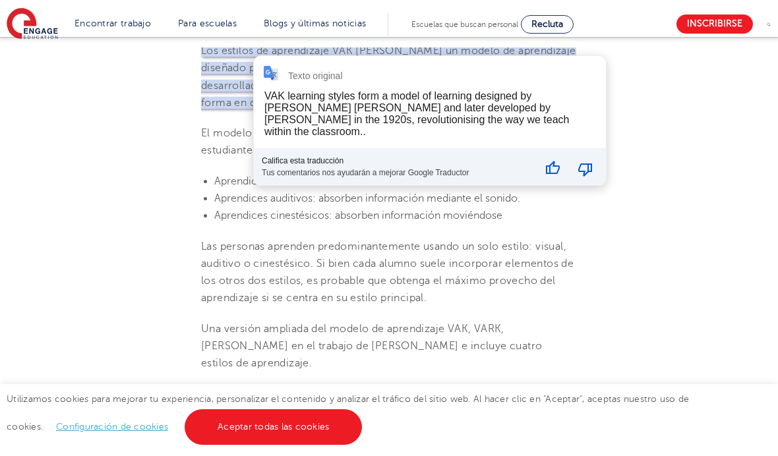 This screenshot has height=456, width=778. Describe the element at coordinates (273, 427) in the screenshot. I see `font: Aceptar todas las cookies` at that location.